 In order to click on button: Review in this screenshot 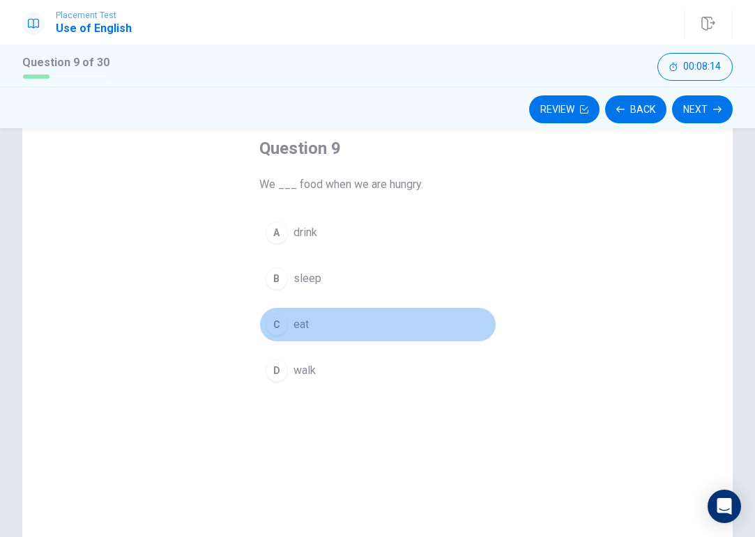, I will do `click(564, 109)`.